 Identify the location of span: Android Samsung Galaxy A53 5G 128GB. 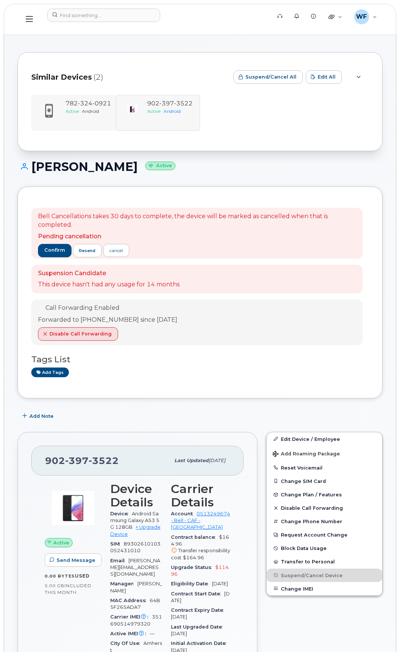
(135, 521).